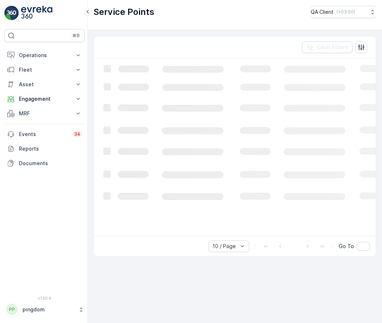  I want to click on a: Events34, so click(44, 134).